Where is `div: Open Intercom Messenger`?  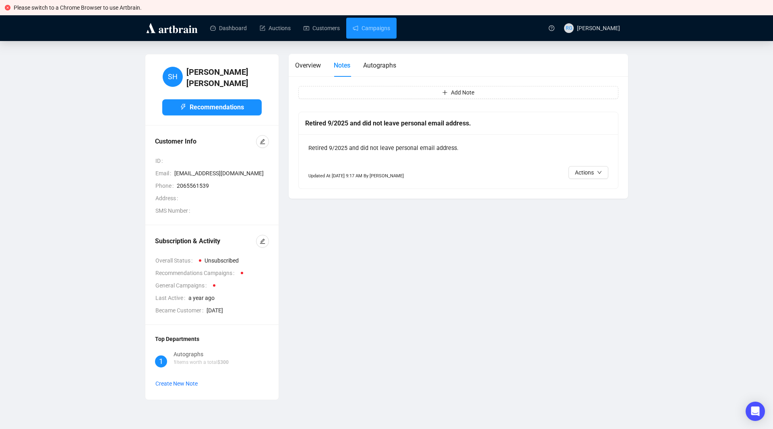 div: Open Intercom Messenger is located at coordinates (755, 412).